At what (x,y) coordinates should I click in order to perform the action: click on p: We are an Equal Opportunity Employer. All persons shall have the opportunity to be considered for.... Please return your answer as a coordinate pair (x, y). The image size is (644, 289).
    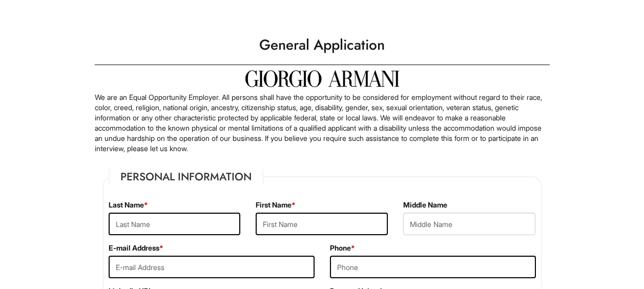
    Looking at the image, I should click on (322, 123).